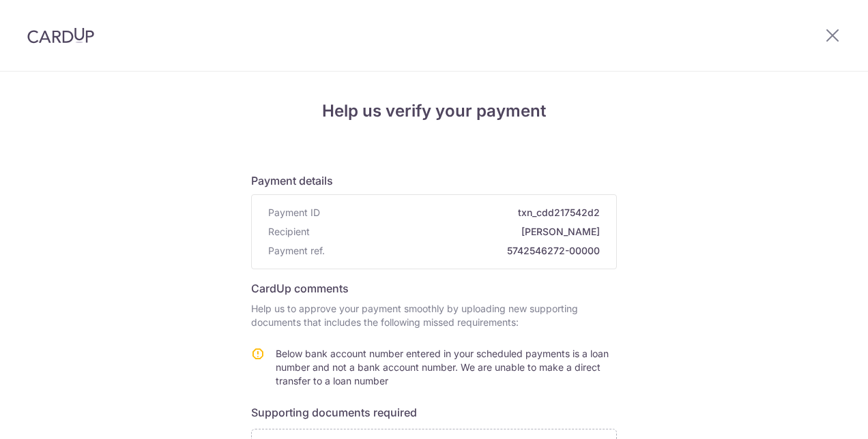 This screenshot has height=439, width=868. What do you see at coordinates (434, 289) in the screenshot?
I see `h6: CardUp comments` at bounding box center [434, 289].